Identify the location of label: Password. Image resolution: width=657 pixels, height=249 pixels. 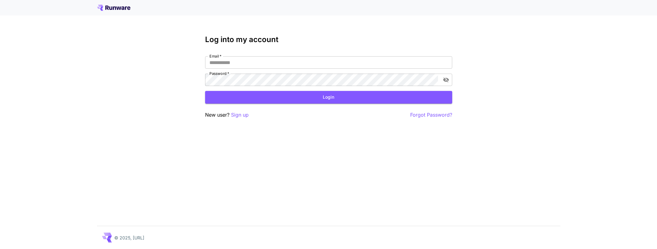
(219, 73).